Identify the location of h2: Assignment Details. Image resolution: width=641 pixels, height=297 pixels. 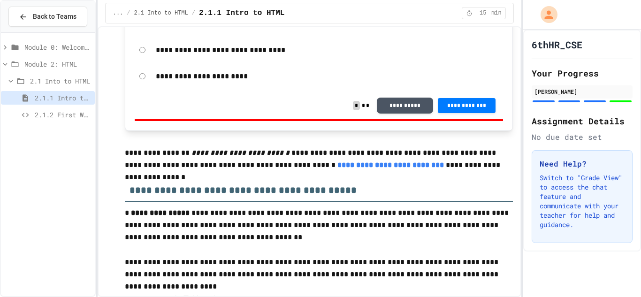
(582, 121).